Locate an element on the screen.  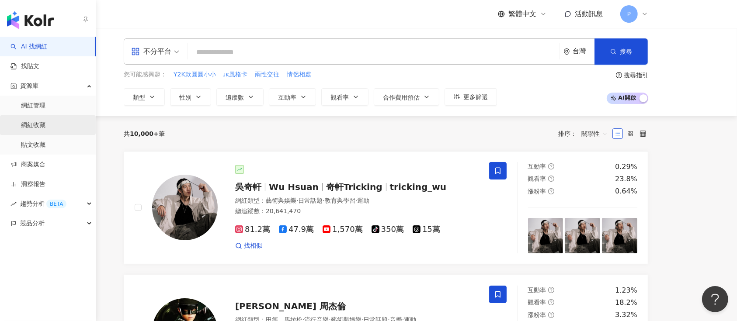
span: 性別 is located at coordinates (185, 98).